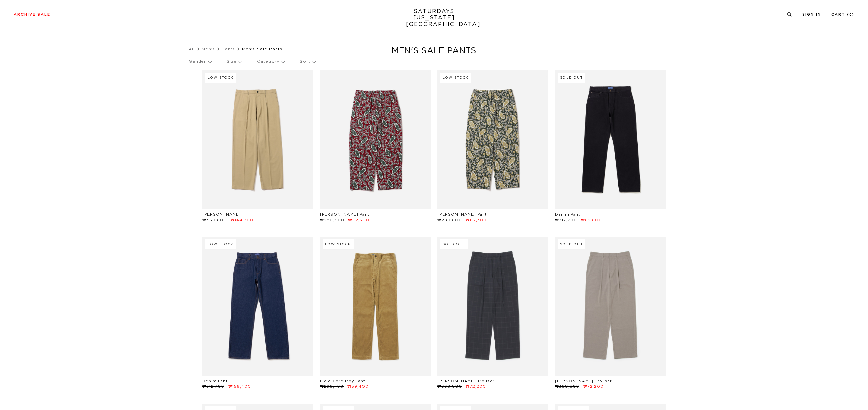 The image size is (868, 410). What do you see at coordinates (209, 49) in the screenshot?
I see `a: Men's` at bounding box center [209, 49].